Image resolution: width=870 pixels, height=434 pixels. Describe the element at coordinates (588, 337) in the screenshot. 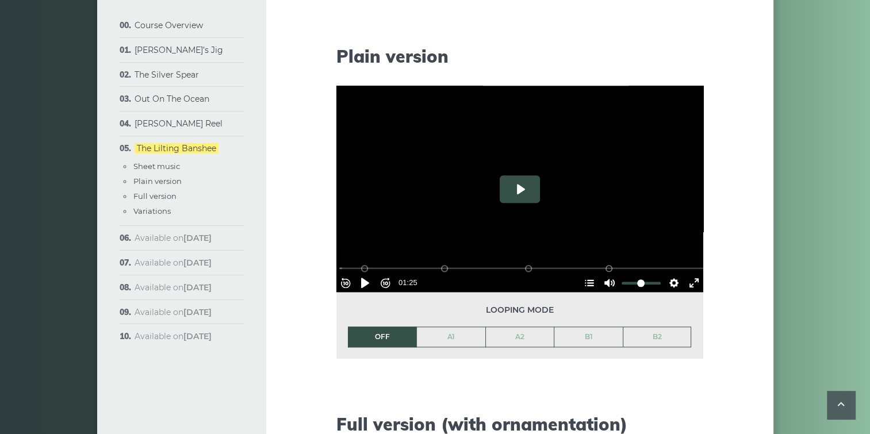

I see `a: B1` at that location.